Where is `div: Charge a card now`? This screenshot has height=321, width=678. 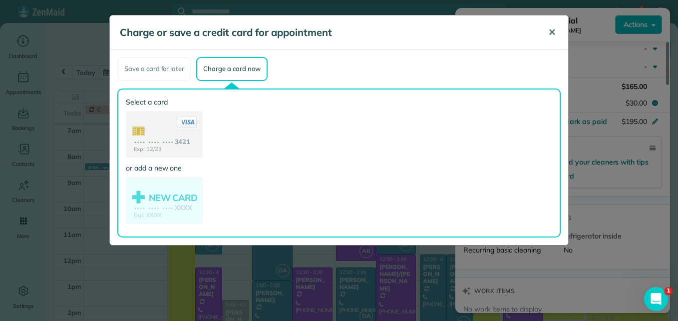
div: Charge a card now is located at coordinates (232, 69).